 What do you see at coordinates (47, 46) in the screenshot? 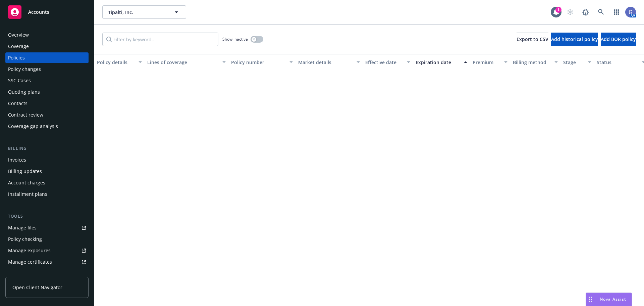
I see `a: Coverage` at bounding box center [47, 46].